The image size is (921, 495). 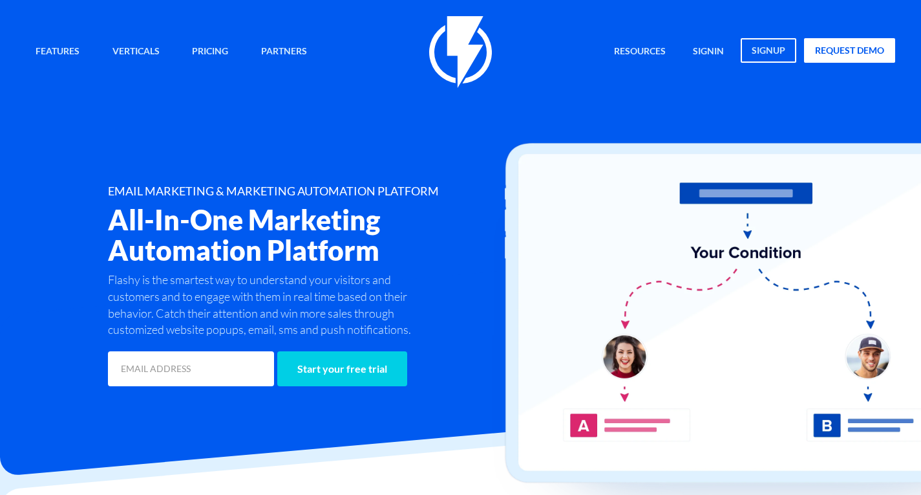 I want to click on input: EMAIL ADDRESS, so click(x=191, y=369).